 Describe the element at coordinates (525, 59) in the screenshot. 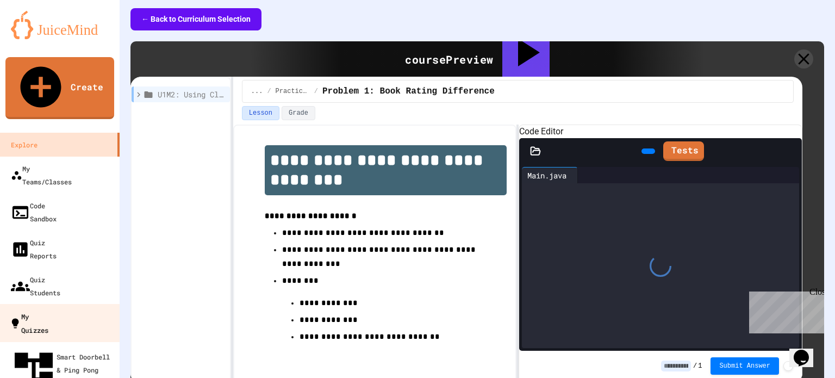

I see `div: Start Course` at that location.